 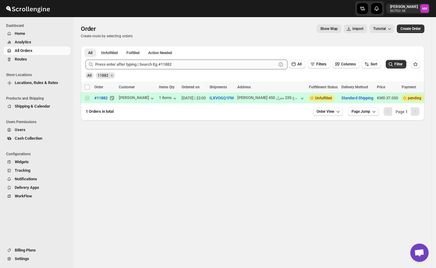 I want to click on button: ILXVOGQ1FM, so click(x=221, y=98).